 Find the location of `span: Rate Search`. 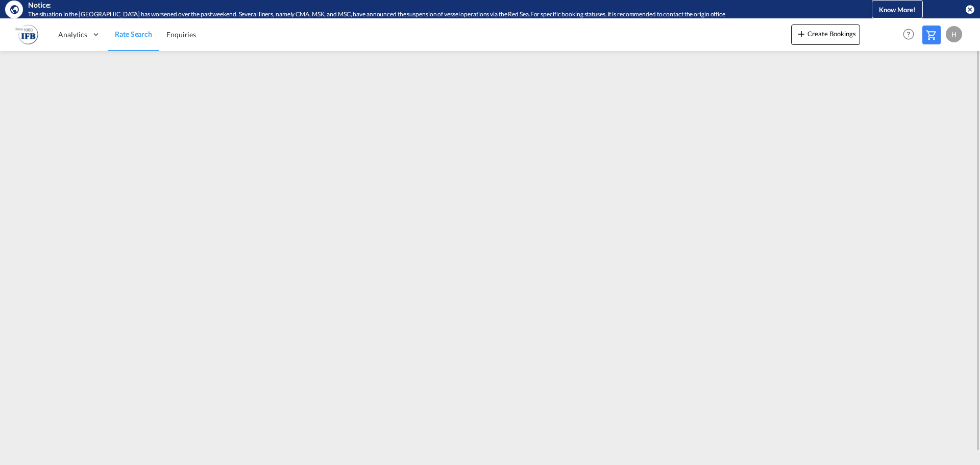

span: Rate Search is located at coordinates (133, 34).